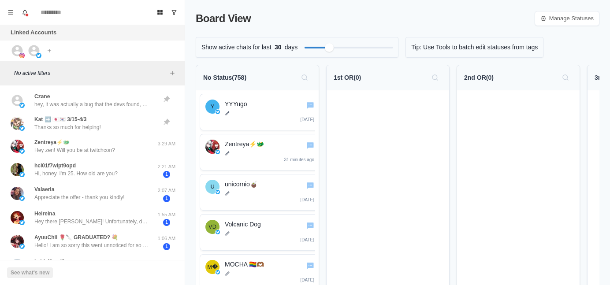  What do you see at coordinates (34, 33) in the screenshot?
I see `p: Linked Accounts` at bounding box center [34, 33].